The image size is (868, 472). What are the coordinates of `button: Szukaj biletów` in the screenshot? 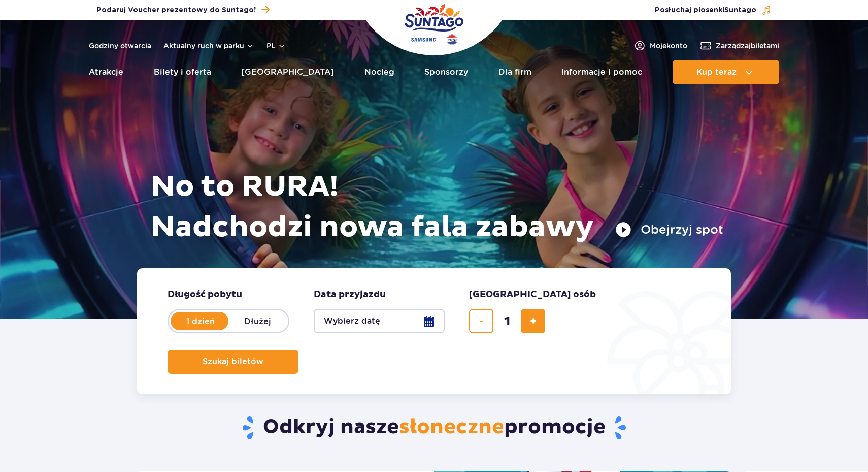 It's located at (233, 362).